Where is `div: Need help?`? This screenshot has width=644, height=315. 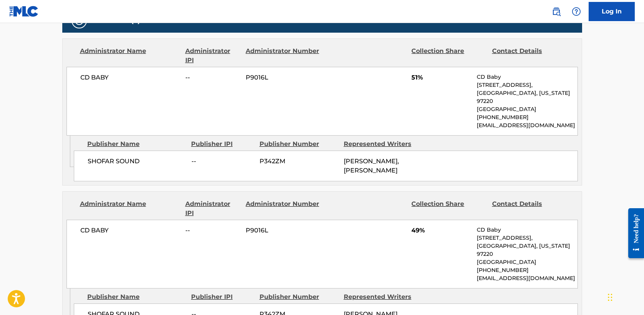 div: Need help? is located at coordinates (14, 26).